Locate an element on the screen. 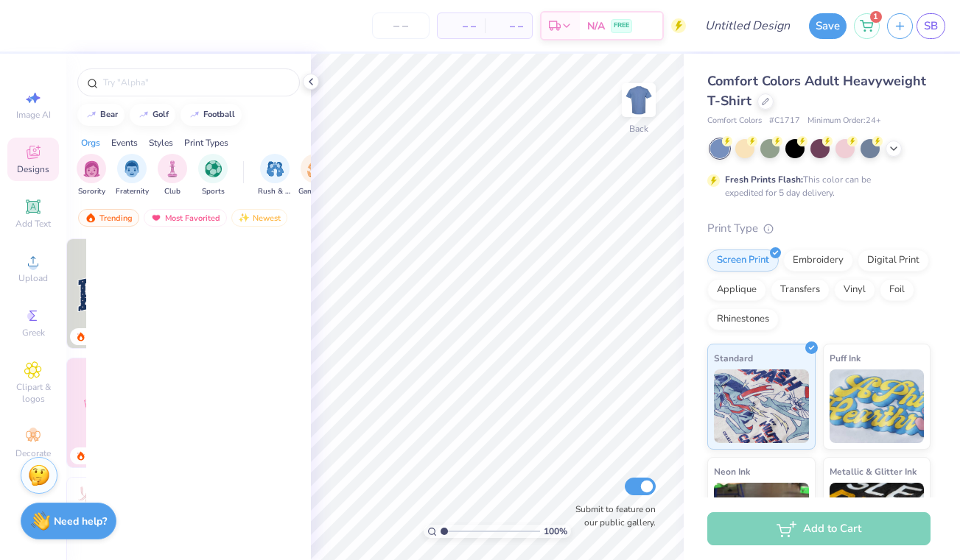 The height and width of the screenshot is (560, 960). button: golf is located at coordinates (152, 115).